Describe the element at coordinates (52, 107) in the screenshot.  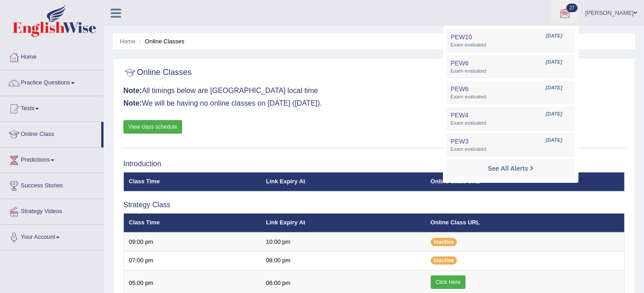
I see `a: Tests` at that location.